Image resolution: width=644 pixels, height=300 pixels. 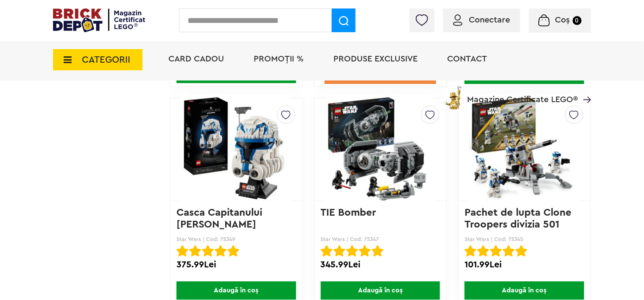 What do you see at coordinates (524, 239) in the screenshot?
I see `p: Star Wars | Cod: 75345` at bounding box center [524, 239].